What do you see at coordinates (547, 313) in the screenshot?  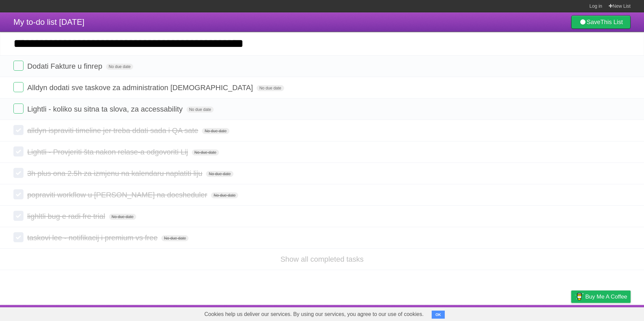 I see `a: Terms` at bounding box center [547, 313].